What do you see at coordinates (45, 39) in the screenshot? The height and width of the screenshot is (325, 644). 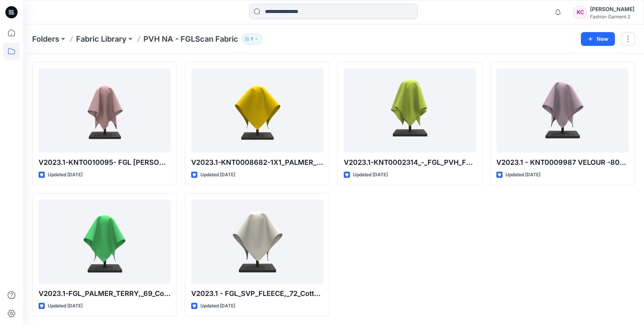 I see `a: Folders` at bounding box center [45, 39].